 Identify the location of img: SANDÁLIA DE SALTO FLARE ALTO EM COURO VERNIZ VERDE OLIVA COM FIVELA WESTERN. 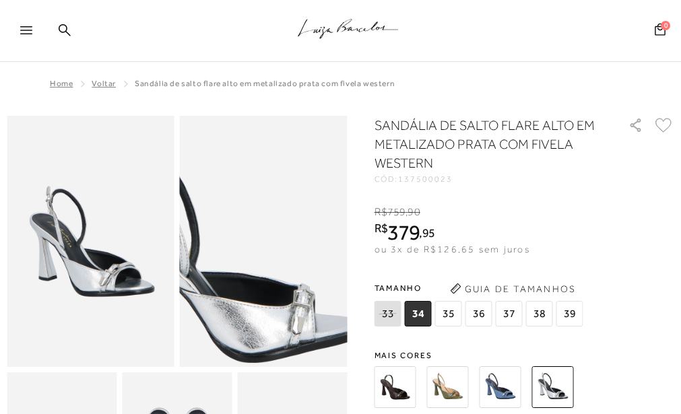
(448, 387).